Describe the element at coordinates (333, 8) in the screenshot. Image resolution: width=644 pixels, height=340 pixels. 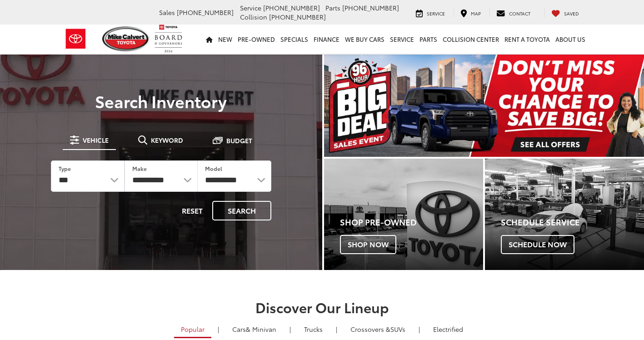
I see `span: Parts` at that location.